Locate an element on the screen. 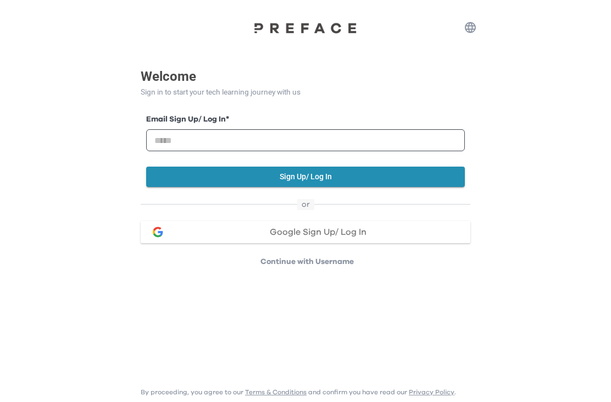 Image resolution: width=611 pixels, height=402 pixels. p: Sign in to start your tech learning journey with us is located at coordinates (306, 92).